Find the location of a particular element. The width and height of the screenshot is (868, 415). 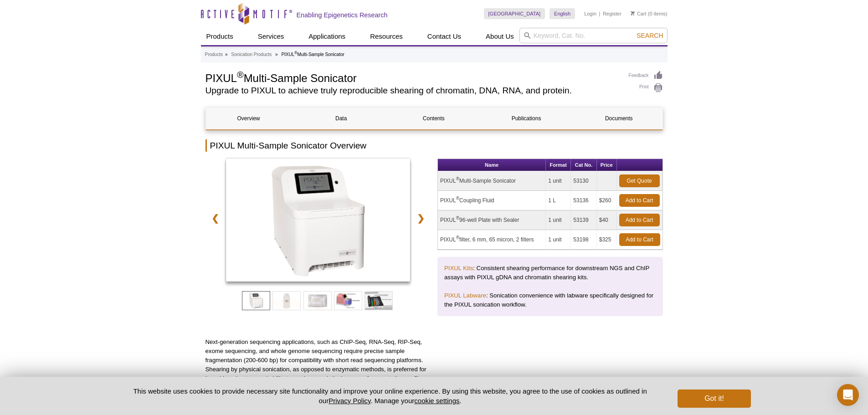

td: 53139 is located at coordinates (584, 220).